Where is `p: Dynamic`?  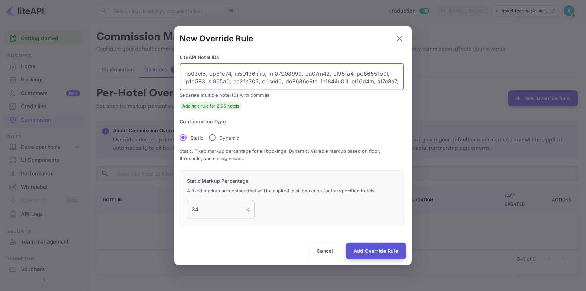
p: Dynamic is located at coordinates (229, 137).